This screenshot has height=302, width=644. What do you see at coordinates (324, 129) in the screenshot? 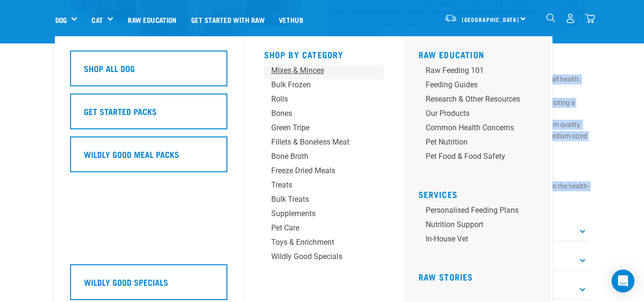
I see `a: Green Tripe` at bounding box center [324, 129].